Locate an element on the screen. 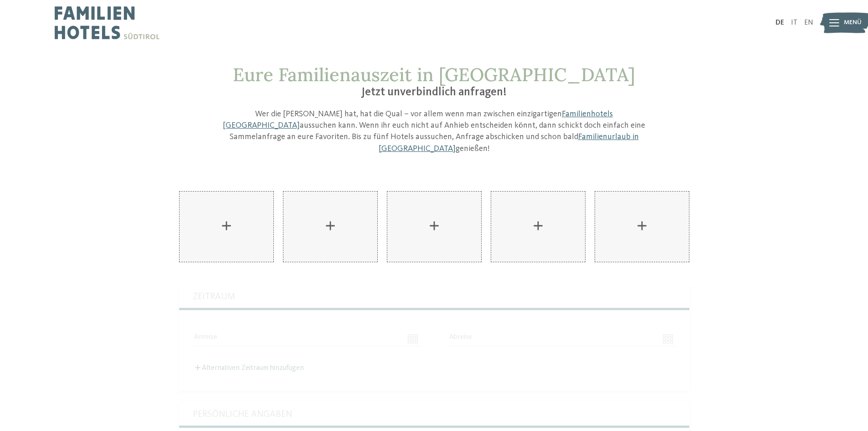 This screenshot has width=868, height=431. span: Jetzt unverbindlich anfragen! is located at coordinates (434, 92).